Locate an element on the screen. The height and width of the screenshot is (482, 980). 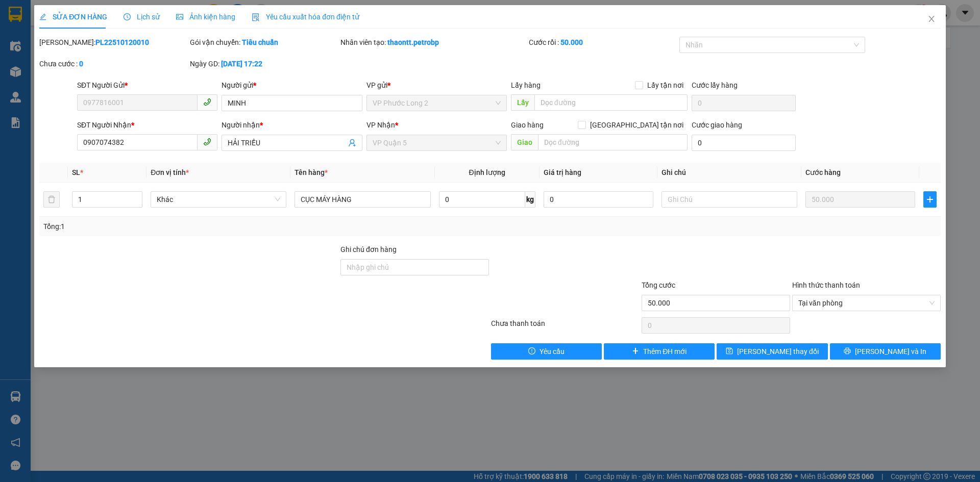
span: save is located at coordinates (729, 352).